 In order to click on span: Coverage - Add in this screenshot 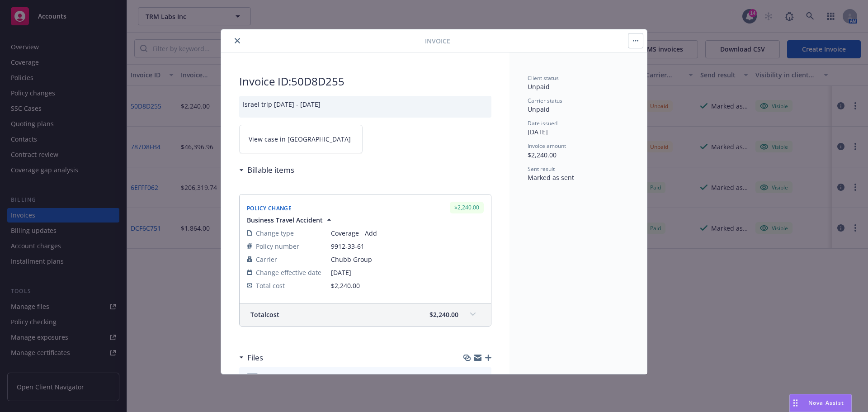, I will do `click(407, 233)`.